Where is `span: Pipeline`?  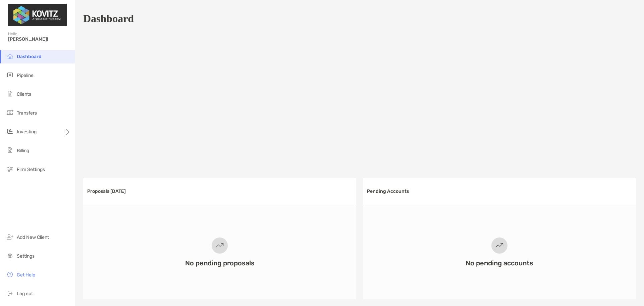 span: Pipeline is located at coordinates (25, 76).